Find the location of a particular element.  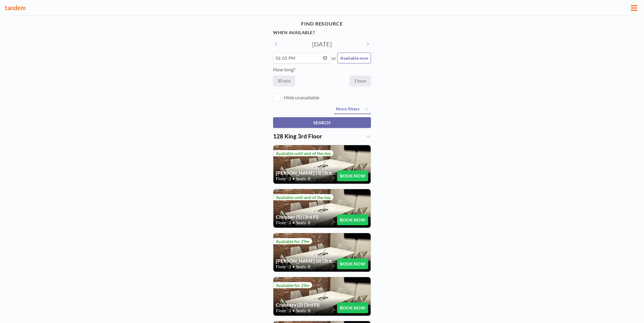

label: How long? is located at coordinates (284, 69).